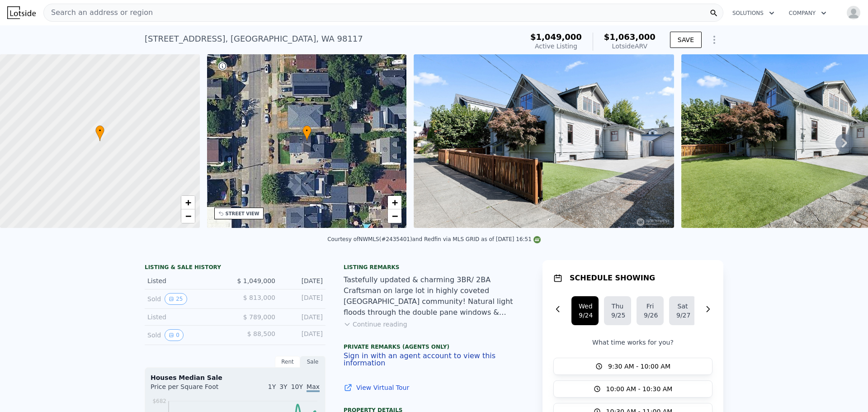 This screenshot has height=412, width=868. What do you see at coordinates (612, 278) in the screenshot?
I see `h1: SCHEDULE SHOWING` at bounding box center [612, 278].